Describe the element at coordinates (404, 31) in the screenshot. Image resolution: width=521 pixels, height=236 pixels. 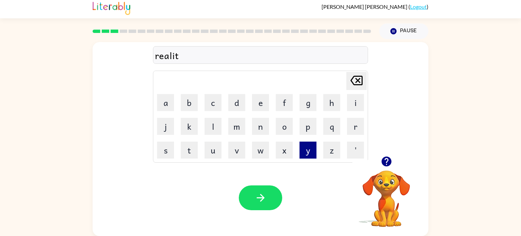
I see `button: Pause` at that location.